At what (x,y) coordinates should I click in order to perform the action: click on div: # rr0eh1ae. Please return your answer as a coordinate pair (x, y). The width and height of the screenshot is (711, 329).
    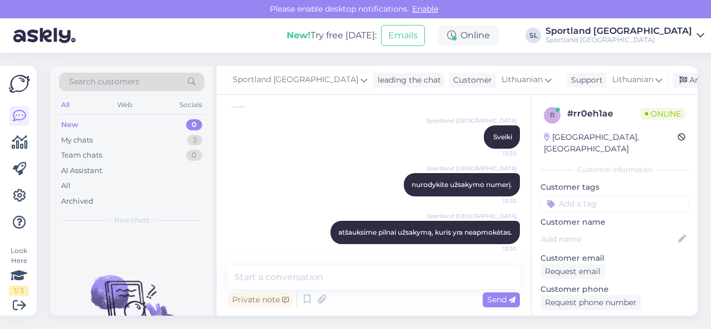
    Looking at the image, I should click on (604, 114).